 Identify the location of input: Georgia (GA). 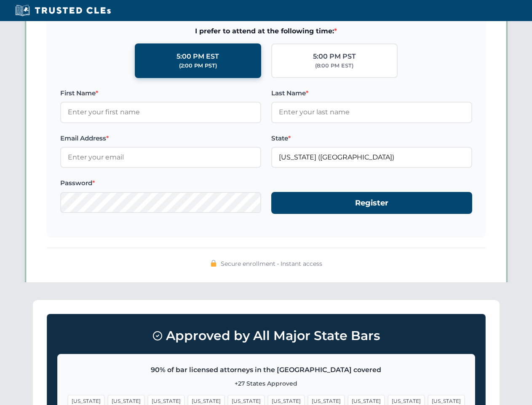
(372, 157).